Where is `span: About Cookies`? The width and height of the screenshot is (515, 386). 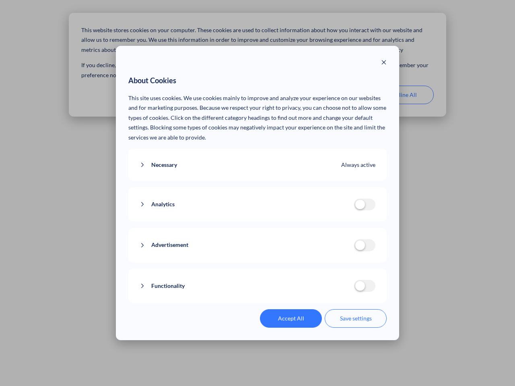
span: About Cookies is located at coordinates (152, 81).